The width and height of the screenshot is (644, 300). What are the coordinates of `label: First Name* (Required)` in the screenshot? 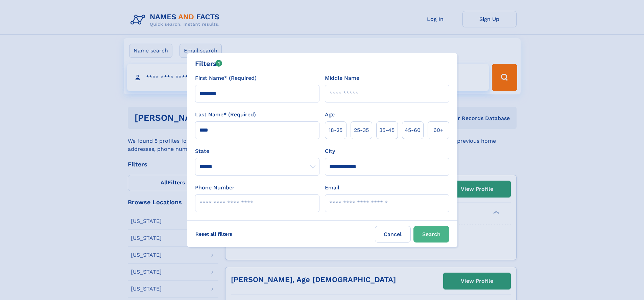 It's located at (226, 78).